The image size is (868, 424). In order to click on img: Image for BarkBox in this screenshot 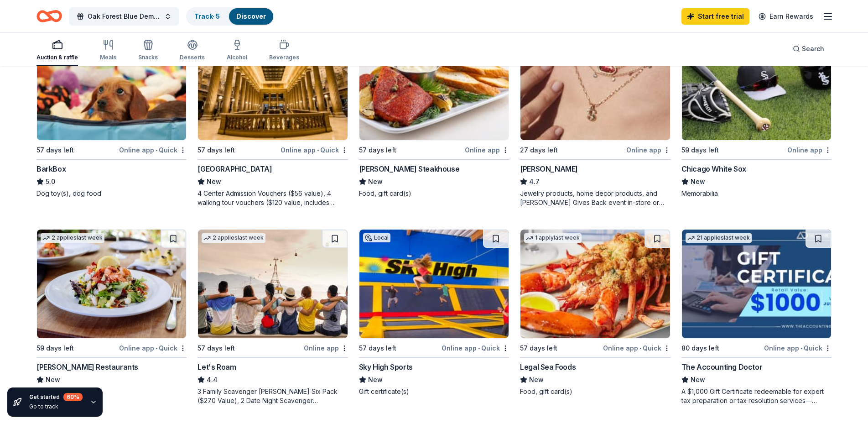, I will do `click(111, 86)`.